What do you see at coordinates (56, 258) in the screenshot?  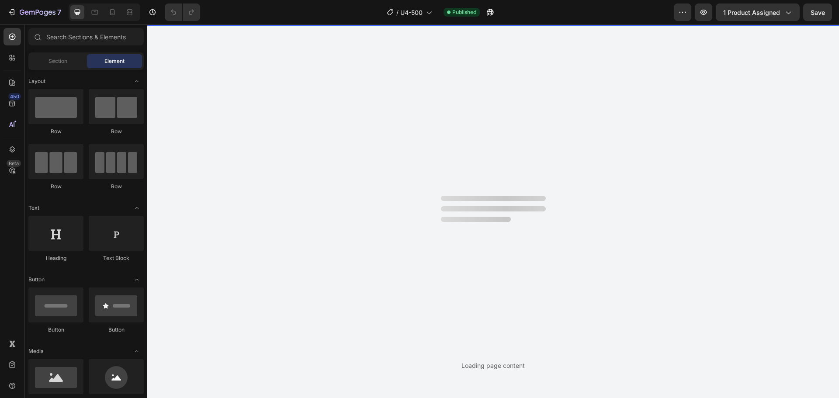 I see `div: Heading` at bounding box center [56, 258].